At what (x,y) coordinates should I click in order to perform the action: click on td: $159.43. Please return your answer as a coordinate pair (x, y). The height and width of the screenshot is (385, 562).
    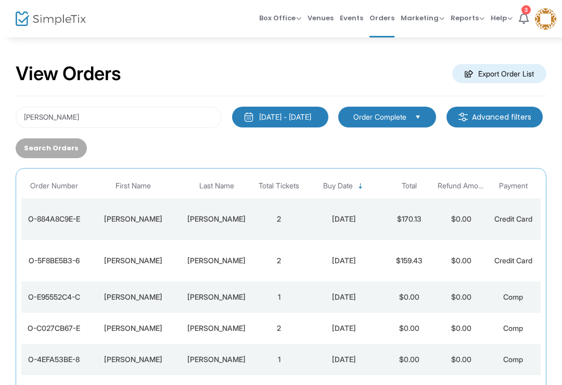
    Looking at the image, I should click on (409, 261).